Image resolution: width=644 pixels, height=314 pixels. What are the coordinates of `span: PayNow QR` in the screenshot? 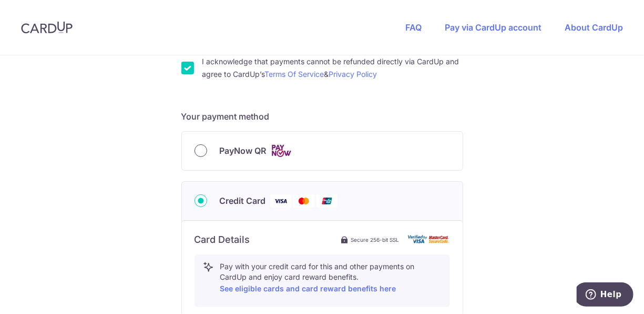 It's located at (243, 150).